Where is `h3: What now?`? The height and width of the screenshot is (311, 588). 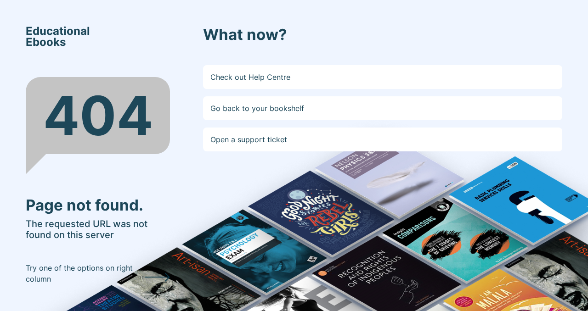
h3: What now? is located at coordinates (383, 35).